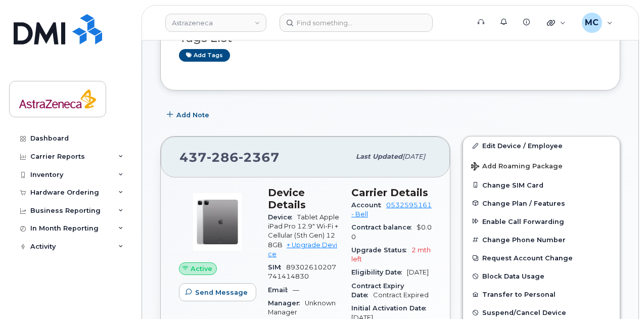 This screenshot has width=644, height=319. Describe the element at coordinates (542, 203) in the screenshot. I see `button: Change Plan / Features` at that location.